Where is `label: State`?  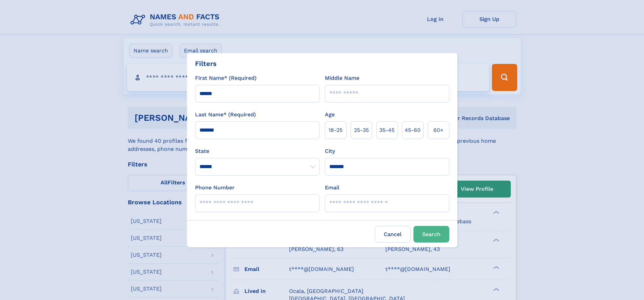
label: State is located at coordinates (257, 151).